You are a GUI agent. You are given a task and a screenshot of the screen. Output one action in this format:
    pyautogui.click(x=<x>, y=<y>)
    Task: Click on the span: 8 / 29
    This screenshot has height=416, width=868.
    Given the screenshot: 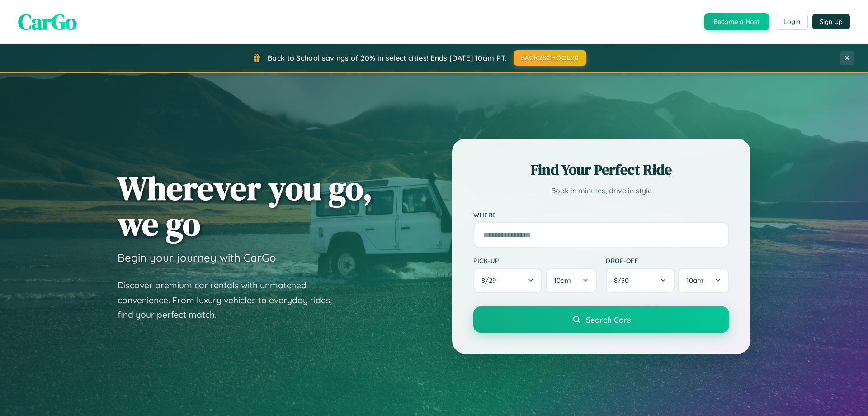 What is the action you would take?
    pyautogui.click(x=491, y=280)
    